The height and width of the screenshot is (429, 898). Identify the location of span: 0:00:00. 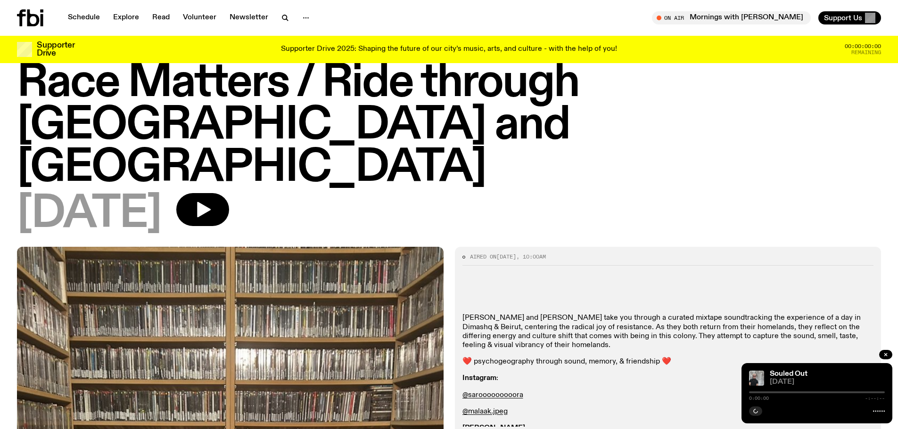
(759, 399).